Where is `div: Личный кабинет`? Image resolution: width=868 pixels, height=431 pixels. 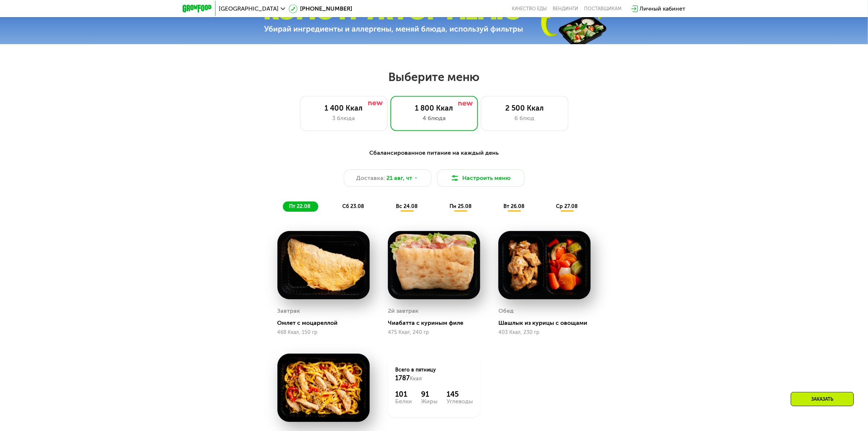
div: Личный кабинет is located at coordinates (663, 9).